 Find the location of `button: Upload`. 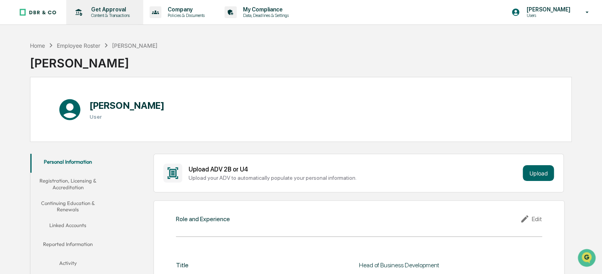

button: Upload is located at coordinates (538, 173).